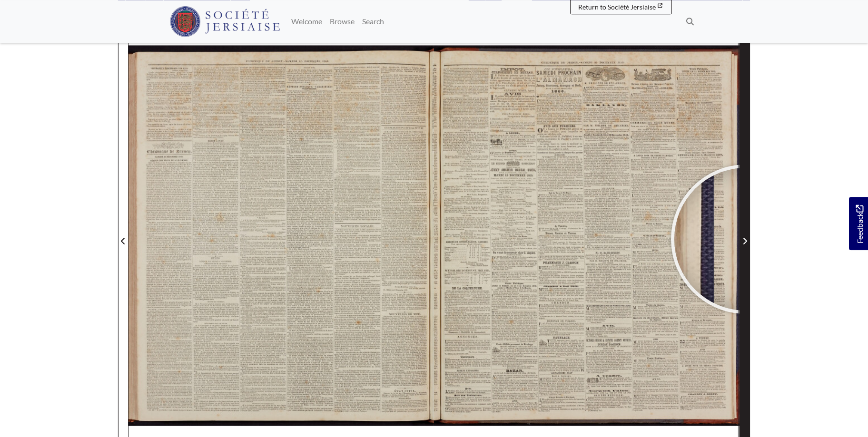 Image resolution: width=868 pixels, height=437 pixels. What do you see at coordinates (307, 21) in the screenshot?
I see `a: Welcome` at bounding box center [307, 21].